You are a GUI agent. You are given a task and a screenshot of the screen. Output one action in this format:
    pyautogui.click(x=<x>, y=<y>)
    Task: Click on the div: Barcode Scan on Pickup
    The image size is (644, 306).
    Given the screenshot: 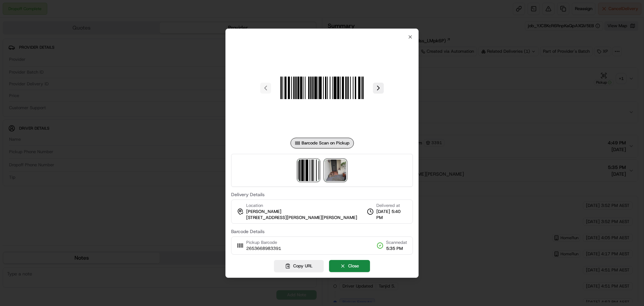 What is the action you would take?
    pyautogui.click(x=322, y=143)
    